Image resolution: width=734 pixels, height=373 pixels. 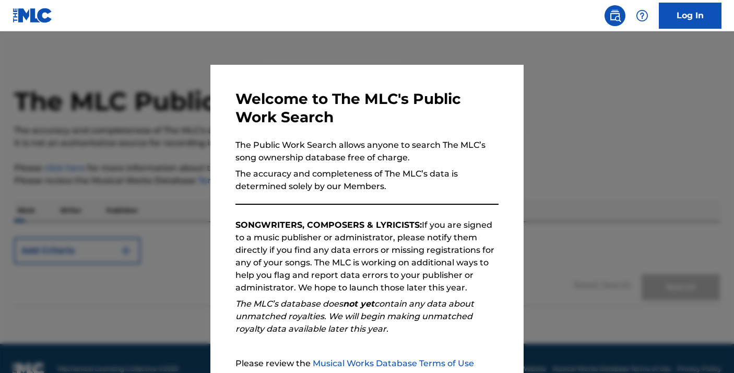 I want to click on img: MLC Logo, so click(x=32, y=15).